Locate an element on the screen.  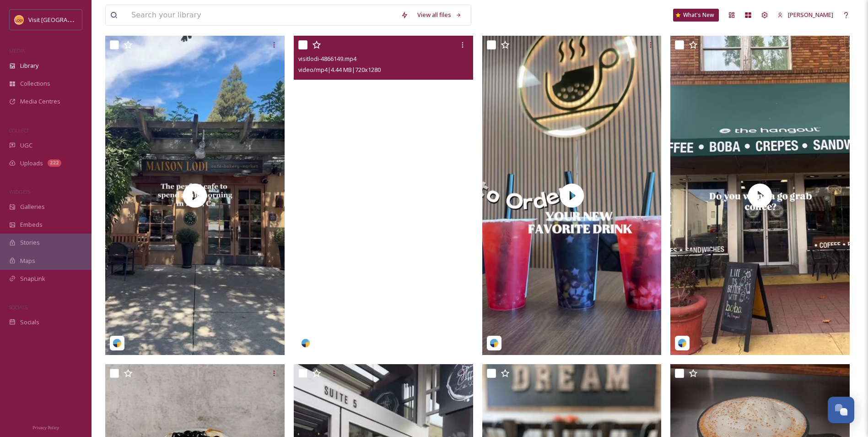
span: video/mp4 | 4.44 MB | 720 x 1280 is located at coordinates (339, 69).